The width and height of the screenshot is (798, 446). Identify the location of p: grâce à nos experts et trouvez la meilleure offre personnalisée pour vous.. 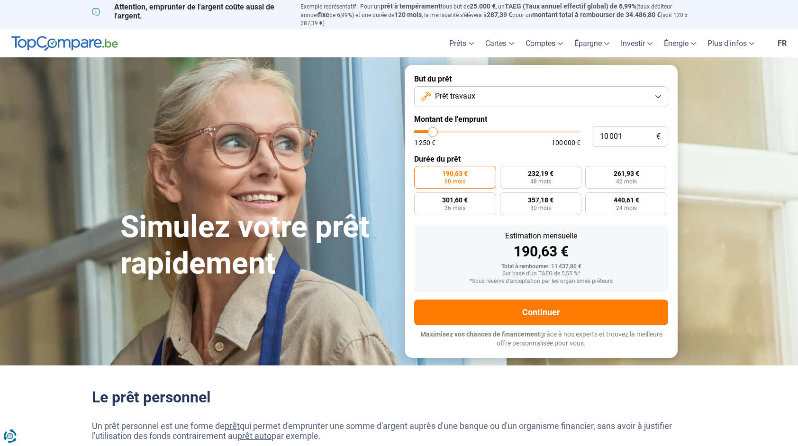
(541, 339).